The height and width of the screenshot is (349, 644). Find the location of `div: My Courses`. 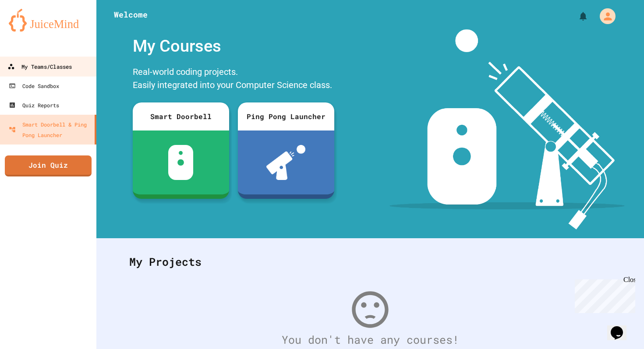

div: My Courses is located at coordinates (234, 46).